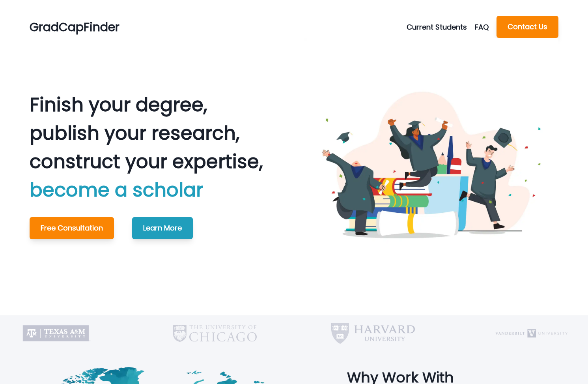  I want to click on img: Texas A&M University, so click(56, 333).